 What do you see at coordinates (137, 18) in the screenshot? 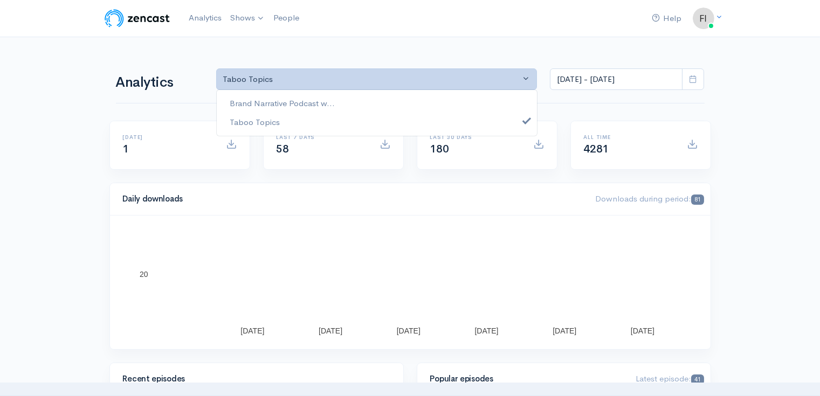
I see `img: ZenCast Logo` at bounding box center [137, 18].